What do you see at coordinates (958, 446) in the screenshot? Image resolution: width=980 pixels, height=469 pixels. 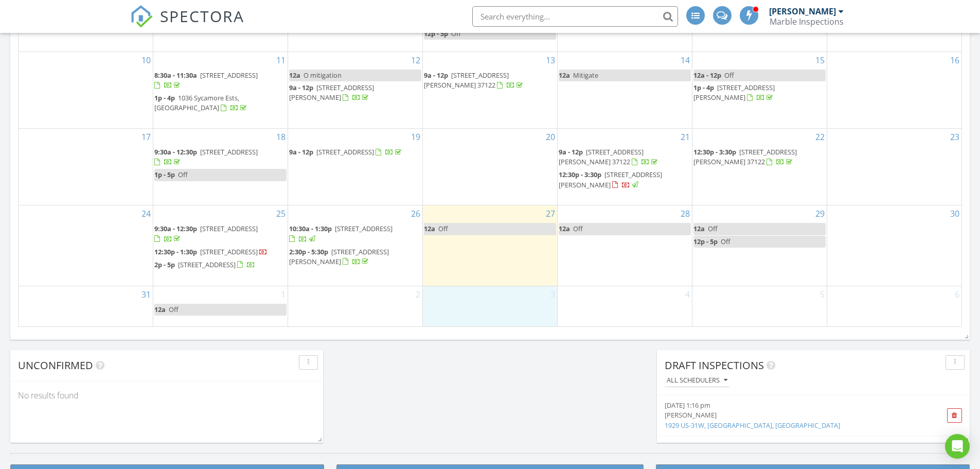 I see `div: Open Intercom Messenger` at bounding box center [958, 446].